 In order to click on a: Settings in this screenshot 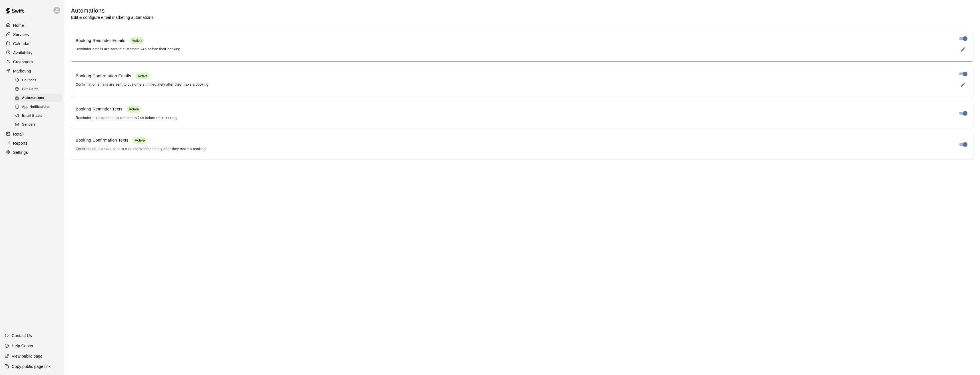, I will do `click(32, 152)`.